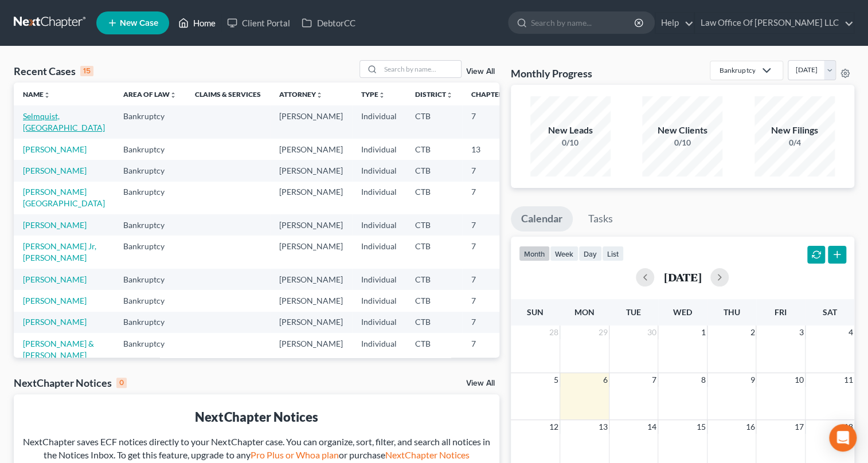 This screenshot has height=463, width=868. Describe the element at coordinates (801, 333) in the screenshot. I see `span: 3` at that location.